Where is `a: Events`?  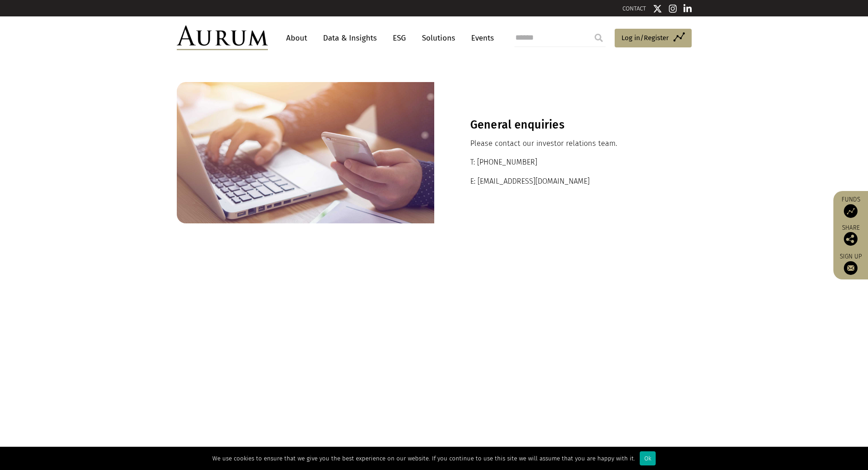
a: Events is located at coordinates (480, 38).